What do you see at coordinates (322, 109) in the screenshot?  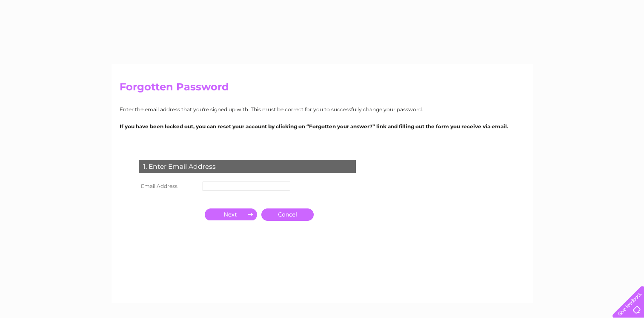 I see `p: Enter the email address that you're signed up with. This must be correct for you to successfully ...` at bounding box center [322, 109].